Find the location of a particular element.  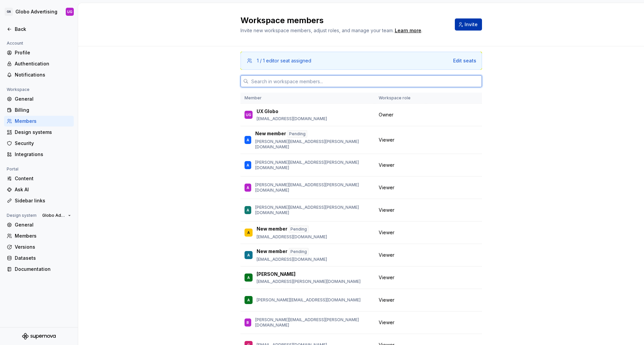

div: Billing is located at coordinates (43, 110).